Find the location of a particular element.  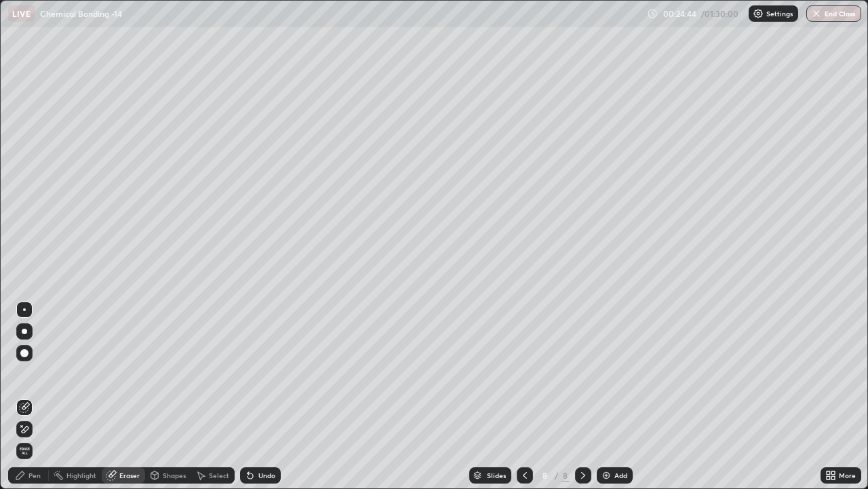

img: class-settings-icons is located at coordinates (759, 14).